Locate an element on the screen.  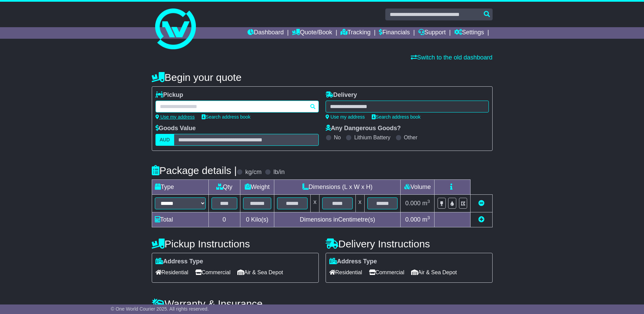
a: Remove this item is located at coordinates (481, 203).